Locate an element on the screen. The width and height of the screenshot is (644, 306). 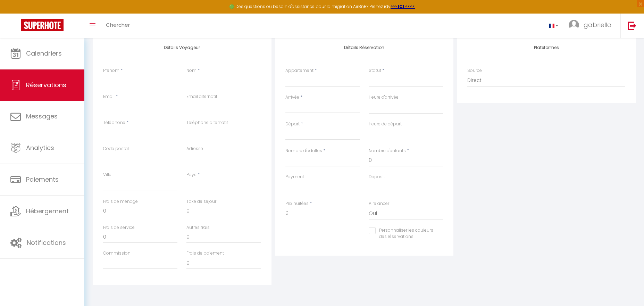
span: Chercher is located at coordinates (118, 25).